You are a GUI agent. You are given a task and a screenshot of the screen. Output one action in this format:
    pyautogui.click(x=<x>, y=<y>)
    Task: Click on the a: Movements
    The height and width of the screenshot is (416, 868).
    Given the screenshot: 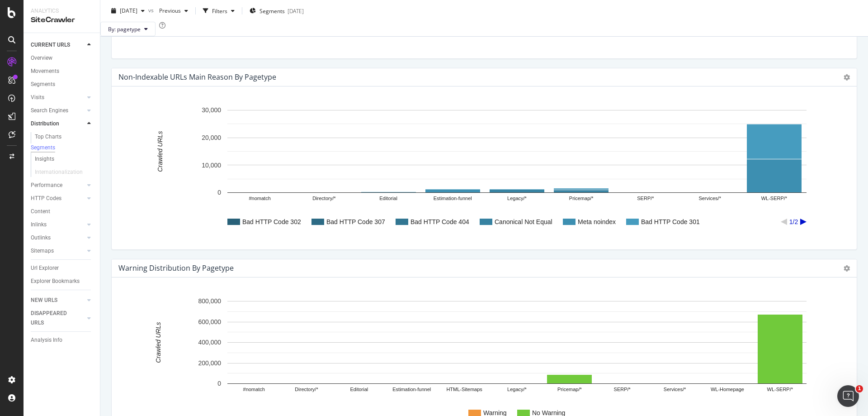 What is the action you would take?
    pyautogui.click(x=62, y=71)
    